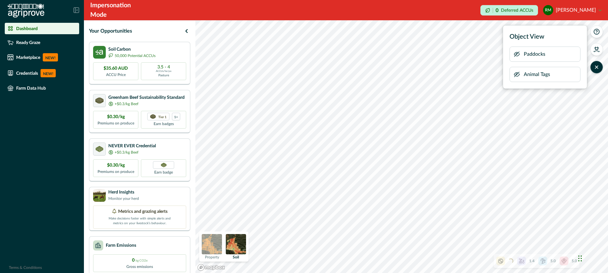 This screenshot has width=608, height=273. What do you see at coordinates (28, 42) in the screenshot?
I see `p: Ready Graze` at bounding box center [28, 42].